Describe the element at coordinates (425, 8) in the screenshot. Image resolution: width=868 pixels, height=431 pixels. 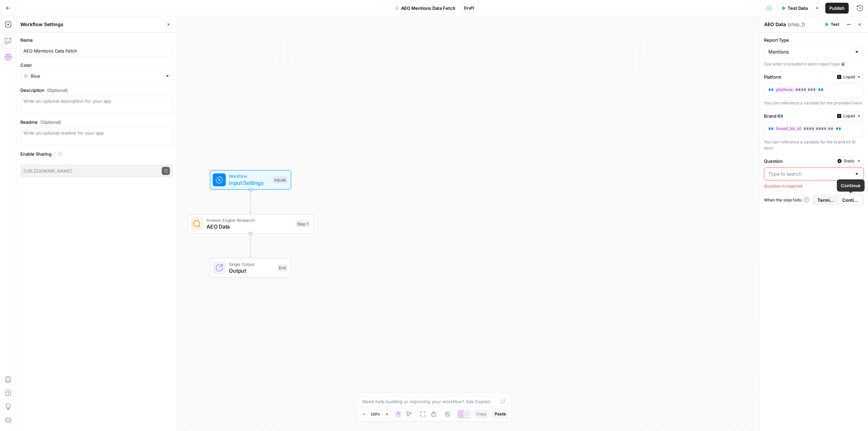
I see `button: AEO Mentions Data Fetch` at that location.